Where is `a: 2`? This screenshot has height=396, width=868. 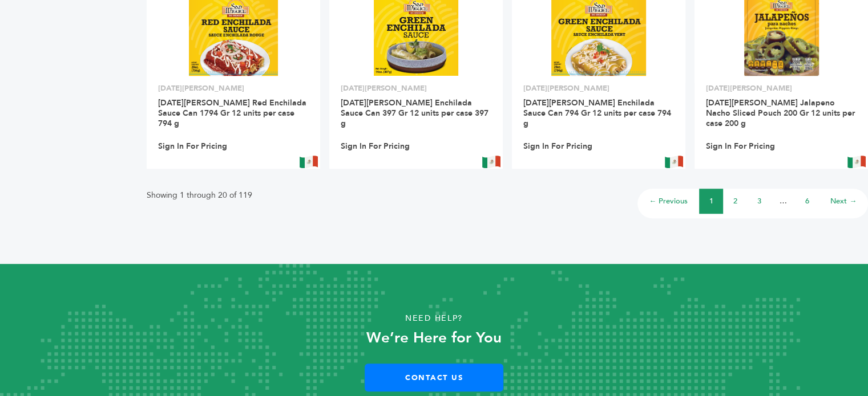
a: 2 is located at coordinates (735, 201).